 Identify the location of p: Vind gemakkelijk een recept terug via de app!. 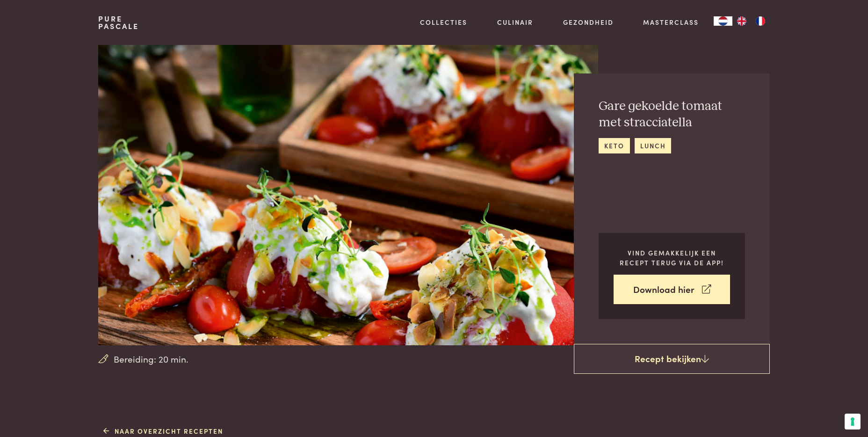
(672, 258).